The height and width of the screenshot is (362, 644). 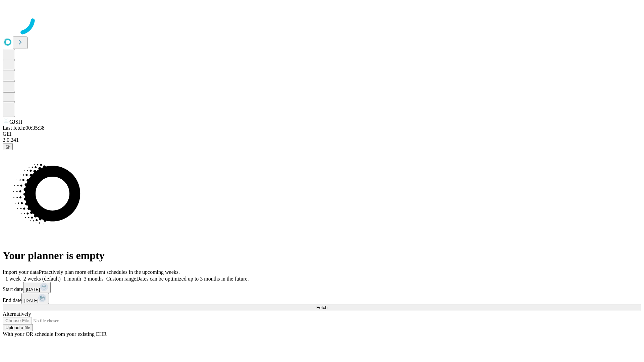 What do you see at coordinates (54, 334) in the screenshot?
I see `span: With your OR schedule from your existing EHR` at bounding box center [54, 334].